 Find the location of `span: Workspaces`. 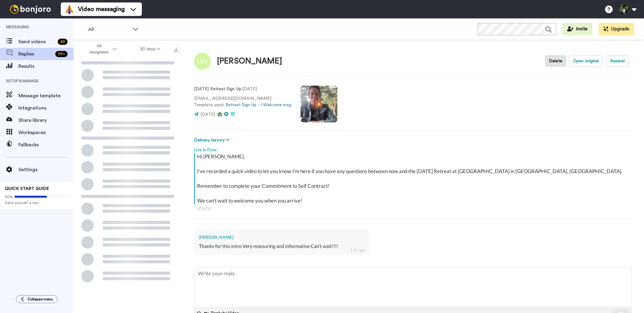

span: Workspaces is located at coordinates (46, 132).